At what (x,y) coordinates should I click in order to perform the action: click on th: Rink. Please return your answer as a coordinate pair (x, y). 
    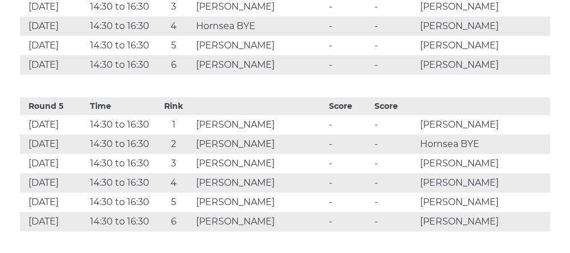
    Looking at the image, I should click on (174, 106).